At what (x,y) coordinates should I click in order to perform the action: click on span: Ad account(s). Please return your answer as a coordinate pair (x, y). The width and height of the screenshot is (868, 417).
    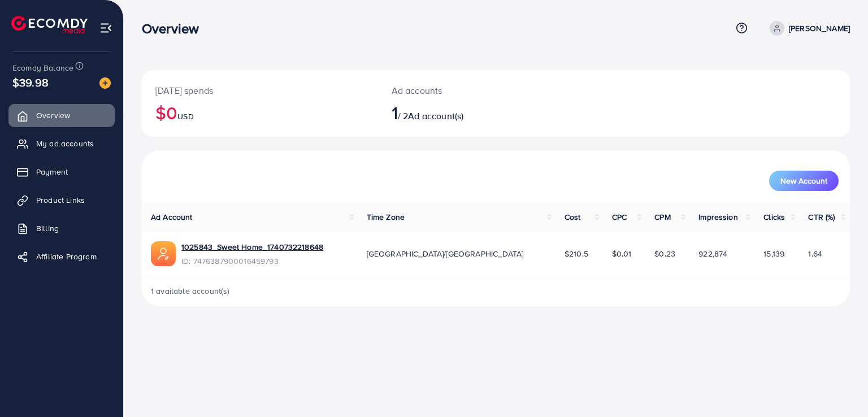
    Looking at the image, I should click on (436, 116).